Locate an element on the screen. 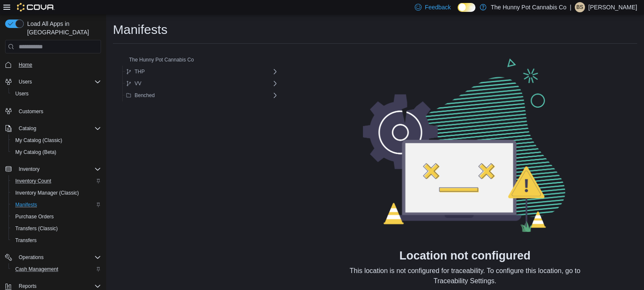 The height and width of the screenshot is (290, 644). div: This location is not configured for traceability. To configure this location, go to Traceability ... is located at coordinates (465, 276).